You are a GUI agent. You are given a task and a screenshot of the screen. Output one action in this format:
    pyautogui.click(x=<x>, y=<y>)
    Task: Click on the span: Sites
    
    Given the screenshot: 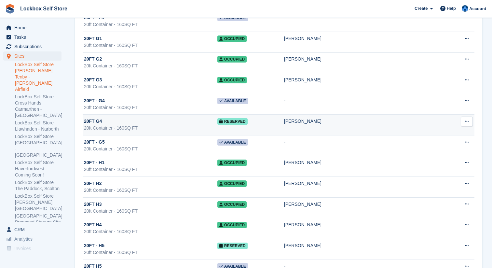 What is the action you would take?
    pyautogui.click(x=34, y=56)
    